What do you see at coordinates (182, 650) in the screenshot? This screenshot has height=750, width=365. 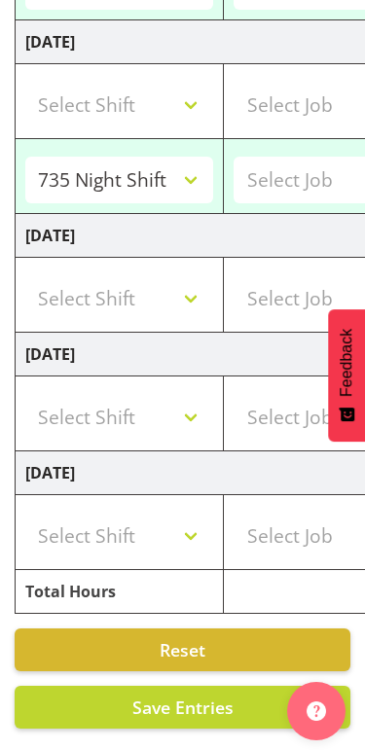 I see `button: Reset` at bounding box center [182, 650].